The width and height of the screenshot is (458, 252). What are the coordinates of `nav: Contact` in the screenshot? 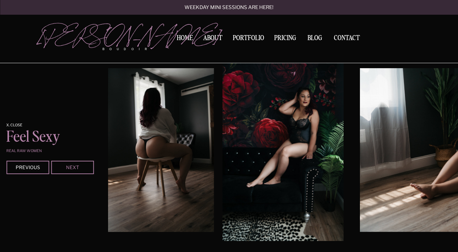 It's located at (347, 38).